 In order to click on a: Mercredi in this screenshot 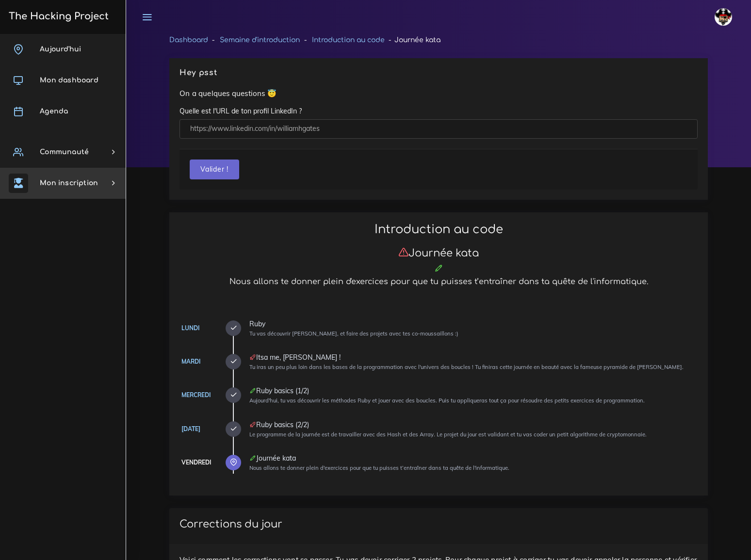, I will do `click(196, 394)`.